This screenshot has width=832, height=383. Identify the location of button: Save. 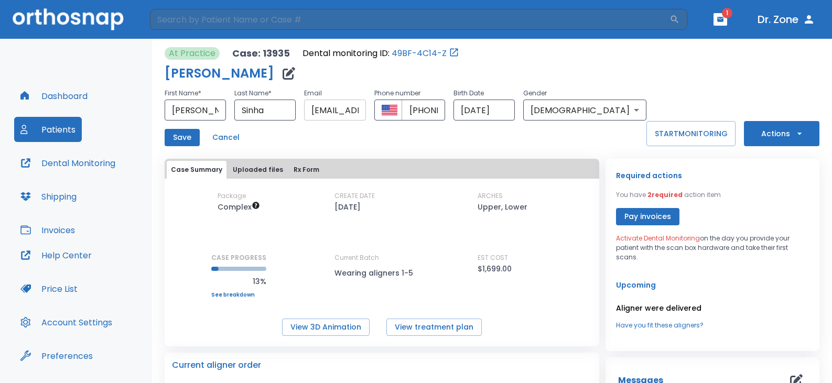
(182, 137).